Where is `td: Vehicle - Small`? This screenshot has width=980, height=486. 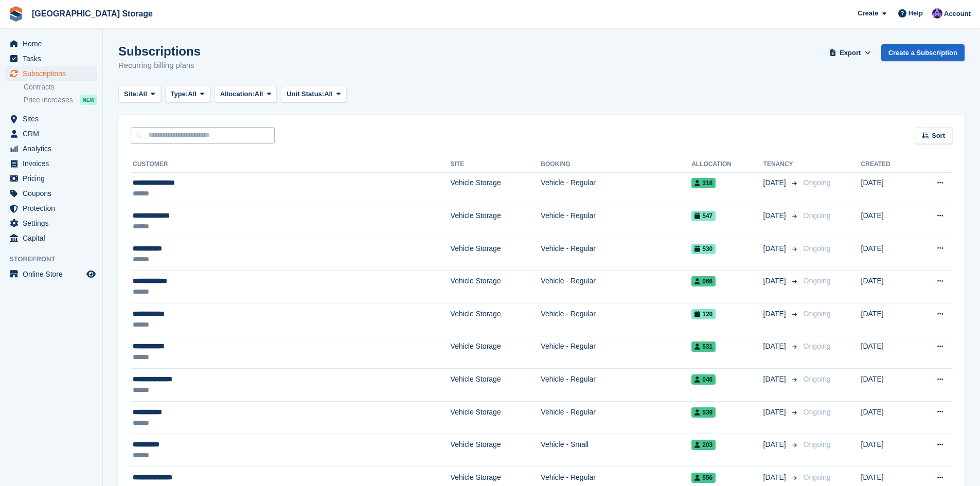 td: Vehicle - Small is located at coordinates (616, 450).